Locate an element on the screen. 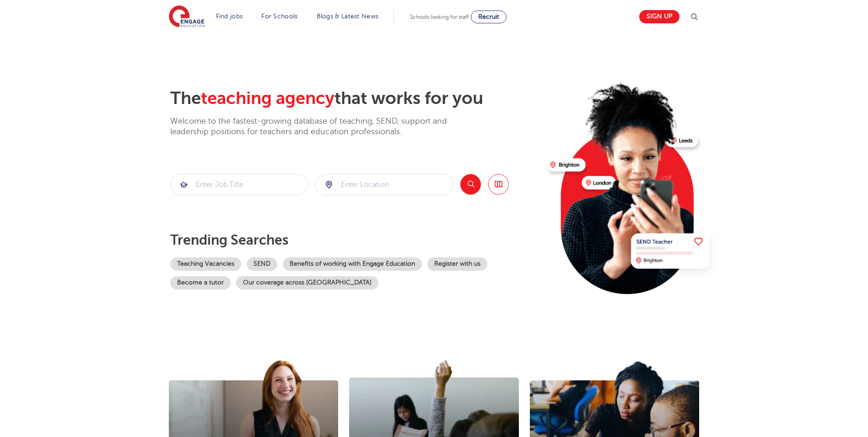 This screenshot has height=437, width=868. span: teaching agency is located at coordinates (268, 98).